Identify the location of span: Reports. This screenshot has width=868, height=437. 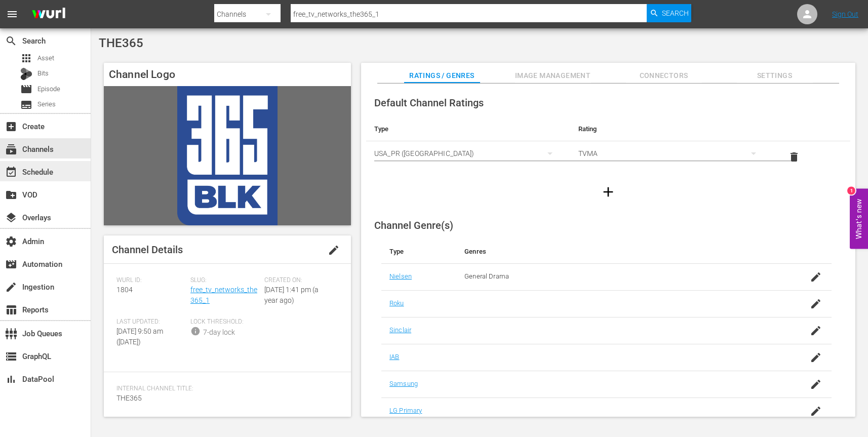
(11, 310).